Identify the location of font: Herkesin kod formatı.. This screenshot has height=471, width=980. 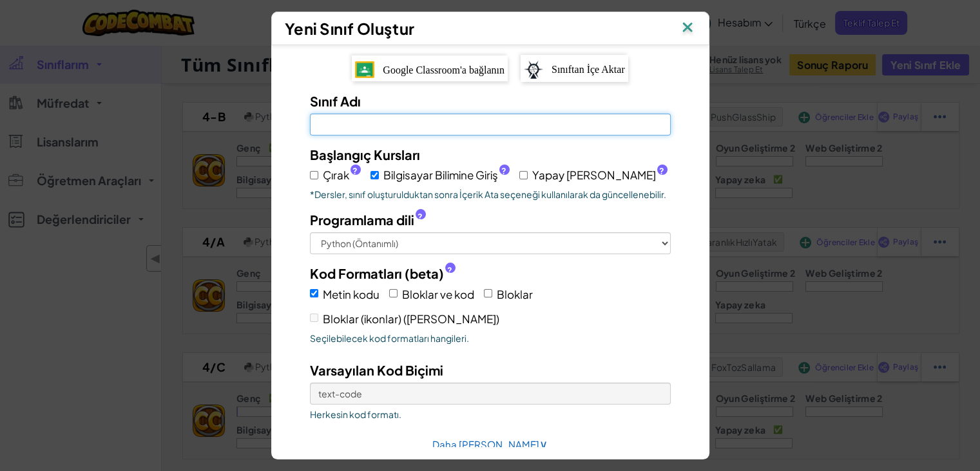
(356, 414).